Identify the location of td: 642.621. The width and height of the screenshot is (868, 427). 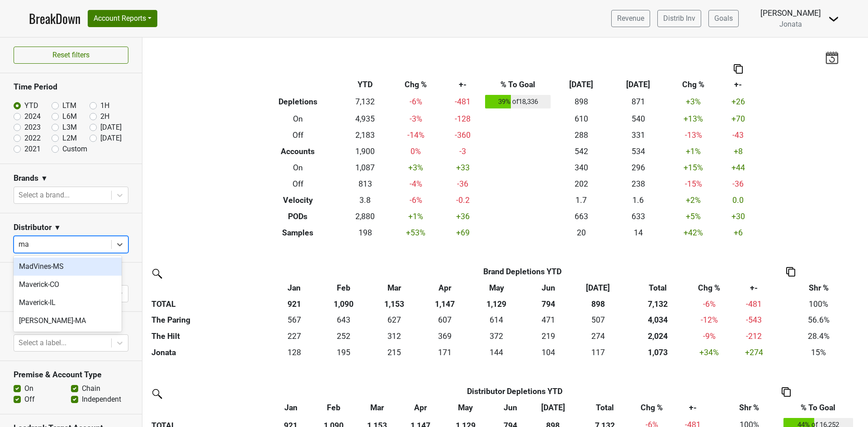
(343, 321).